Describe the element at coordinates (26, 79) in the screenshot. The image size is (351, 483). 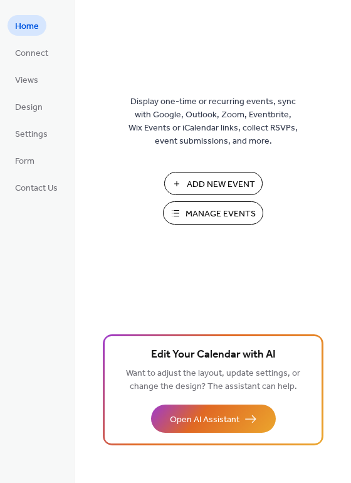
I see `a: Views` at that location.